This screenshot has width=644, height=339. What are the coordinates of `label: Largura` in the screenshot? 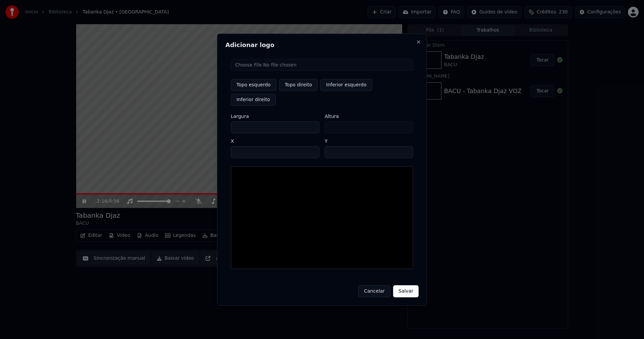 It's located at (275, 116).